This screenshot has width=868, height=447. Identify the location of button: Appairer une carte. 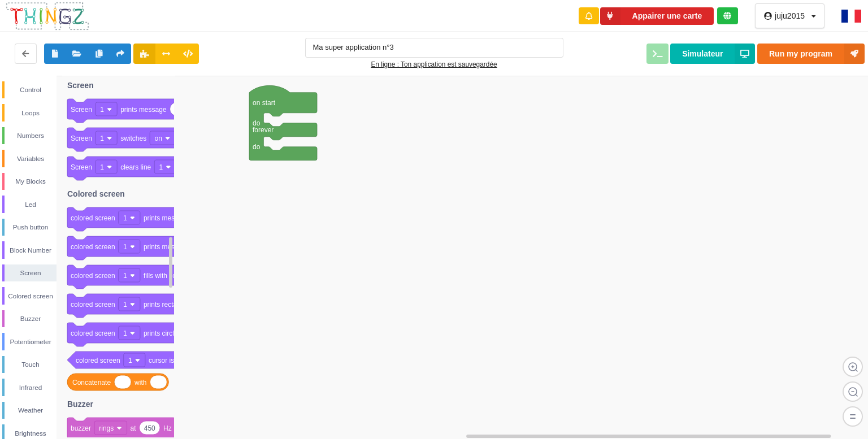
(657, 16).